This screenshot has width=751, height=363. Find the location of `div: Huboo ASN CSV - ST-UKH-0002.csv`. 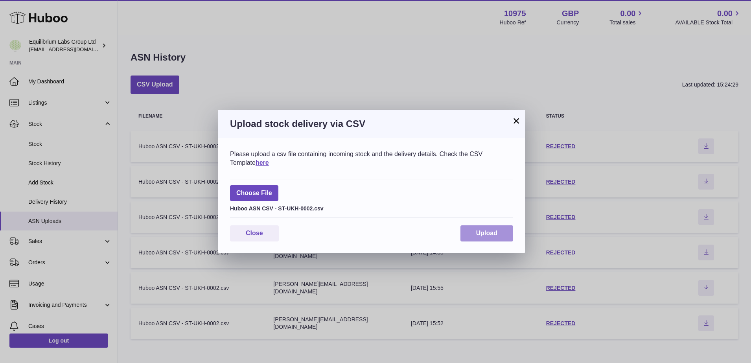

div: Huboo ASN CSV - ST-UKH-0002.csv is located at coordinates (372, 208).